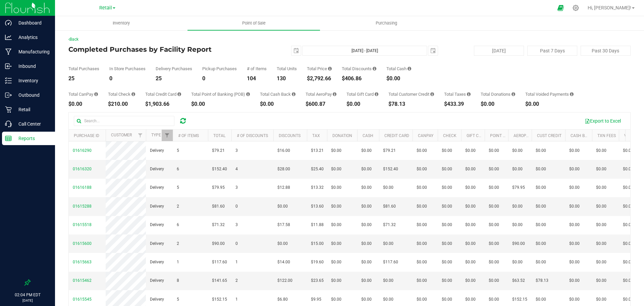  Describe the element at coordinates (498, 94) in the screenshot. I see `div: Total Donations` at that location.